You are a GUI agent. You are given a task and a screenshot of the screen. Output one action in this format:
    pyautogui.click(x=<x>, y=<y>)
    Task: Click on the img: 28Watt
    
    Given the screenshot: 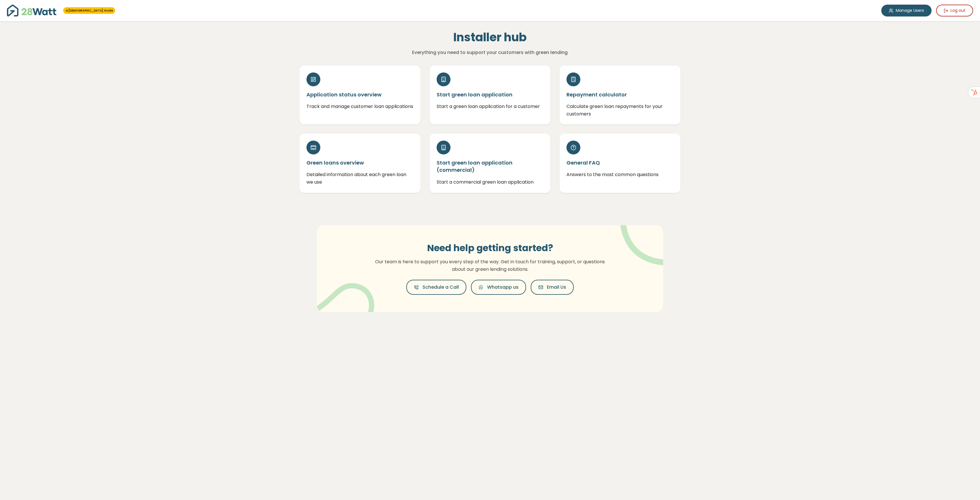 What is the action you would take?
    pyautogui.click(x=31, y=10)
    